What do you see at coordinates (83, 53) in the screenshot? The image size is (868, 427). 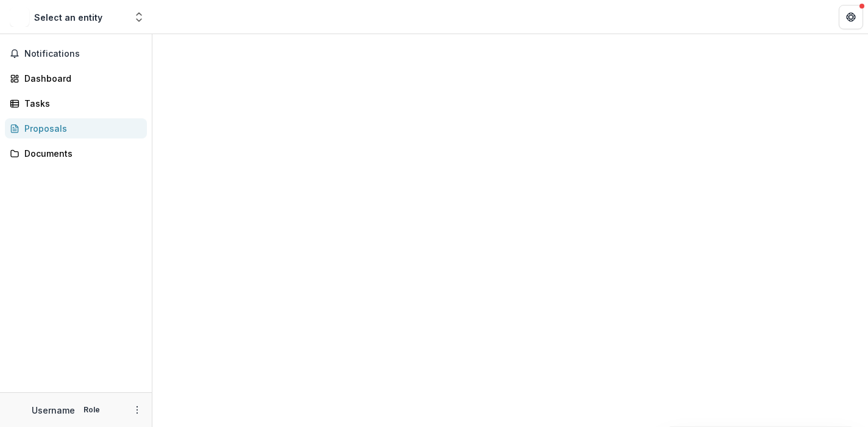 I see `span: Notifications` at bounding box center [83, 53].